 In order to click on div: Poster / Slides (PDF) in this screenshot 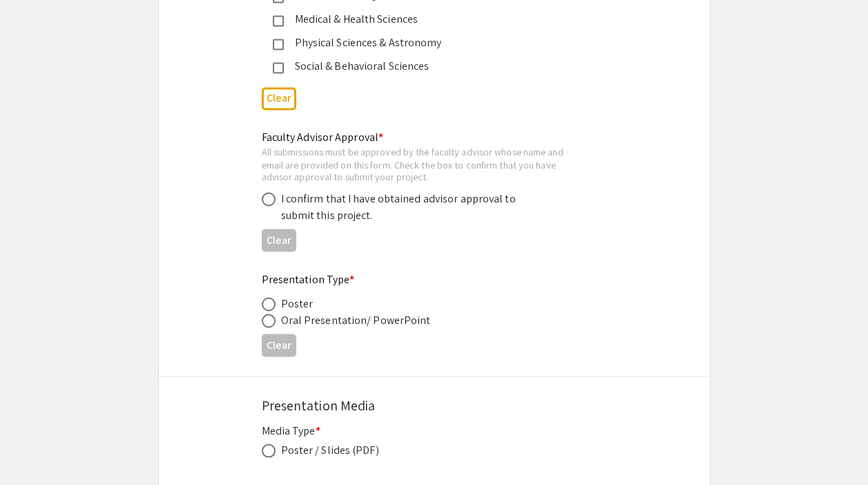, I will do `click(330, 450)`.